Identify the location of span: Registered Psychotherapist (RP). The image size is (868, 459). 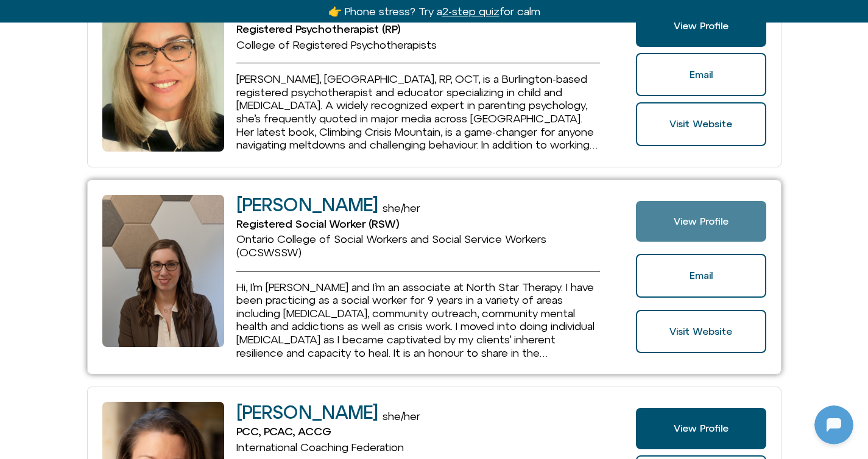
(318, 29).